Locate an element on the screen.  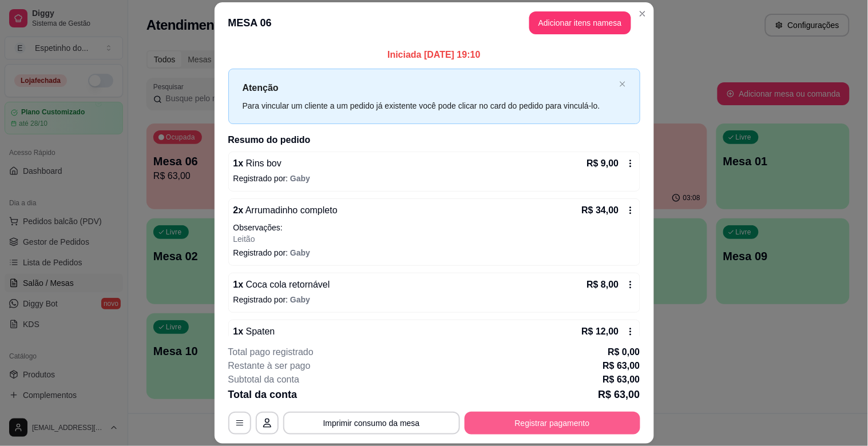
button: Imprimir consumo da mesa is located at coordinates (372, 423).